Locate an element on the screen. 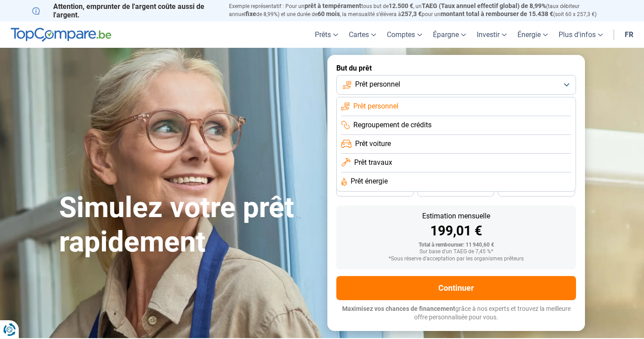  span: Prêt voiture is located at coordinates (373, 144).